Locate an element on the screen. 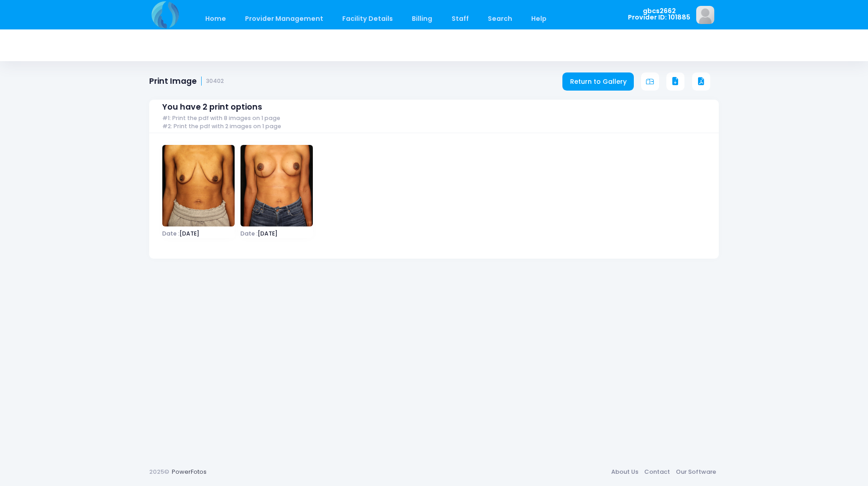  a: About Us is located at coordinates (625, 472).